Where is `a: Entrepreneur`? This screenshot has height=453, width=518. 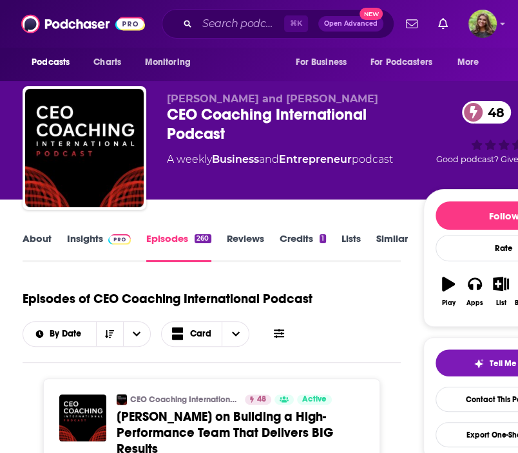
a: Entrepreneur is located at coordinates (315, 159).